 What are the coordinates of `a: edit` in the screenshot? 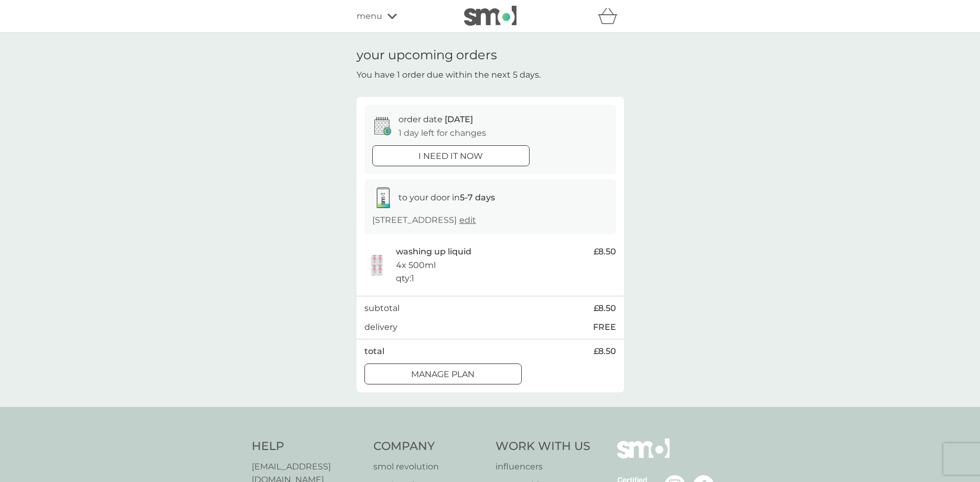 It's located at (468, 220).